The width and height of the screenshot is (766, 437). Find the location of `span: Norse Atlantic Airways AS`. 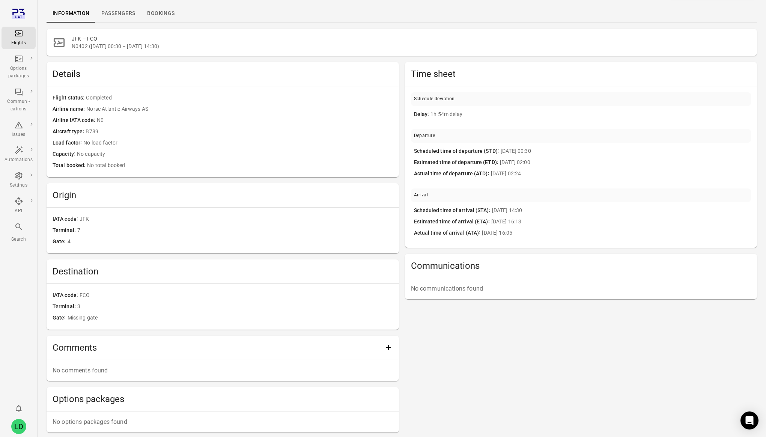

span: Norse Atlantic Airways AS is located at coordinates (239, 109).